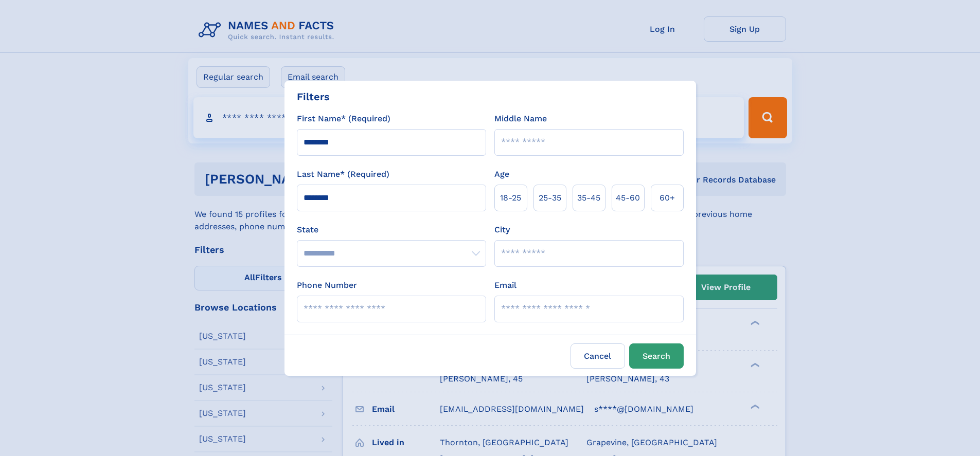 This screenshot has width=980, height=456. What do you see at coordinates (502, 175) in the screenshot?
I see `label: Age` at bounding box center [502, 175].